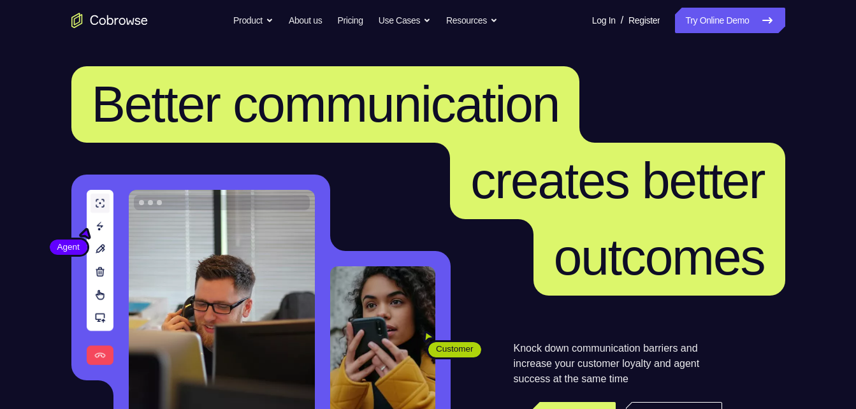 This screenshot has height=409, width=856. What do you see at coordinates (110, 20) in the screenshot?
I see `a: Go to the home page` at bounding box center [110, 20].